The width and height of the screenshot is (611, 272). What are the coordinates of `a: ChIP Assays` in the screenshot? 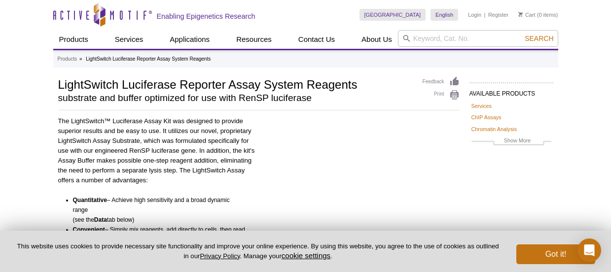 It's located at (486, 117).